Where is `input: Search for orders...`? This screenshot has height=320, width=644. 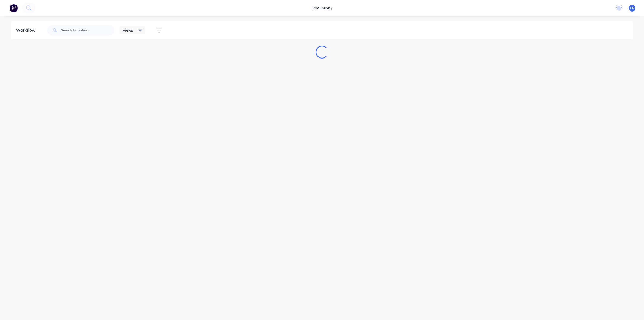
input: Search for orders... is located at coordinates (88, 30).